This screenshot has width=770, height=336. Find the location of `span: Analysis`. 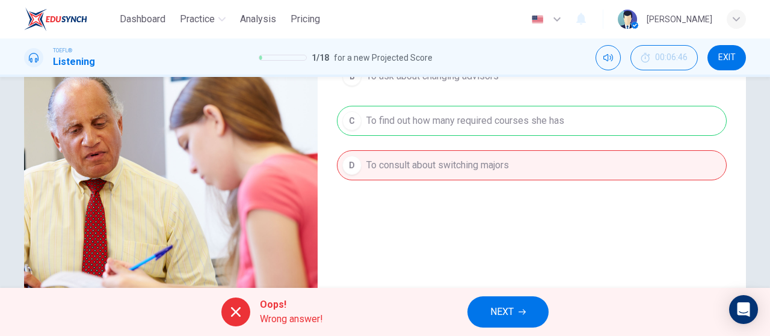

span: Analysis is located at coordinates (258, 19).